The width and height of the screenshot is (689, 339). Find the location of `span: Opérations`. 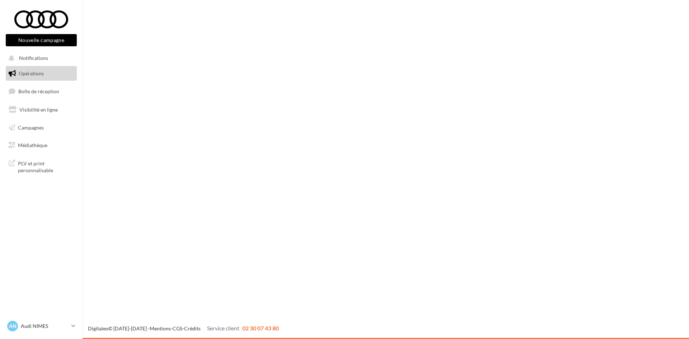

span: Opérations is located at coordinates (31, 73).